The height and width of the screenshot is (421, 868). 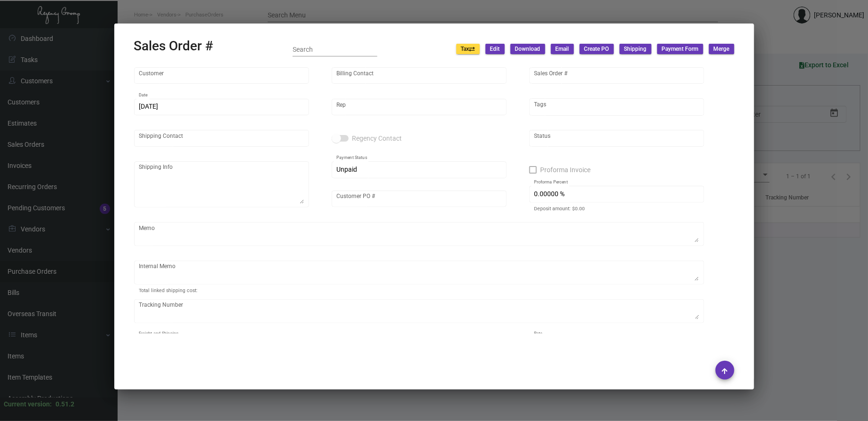 I want to click on span: Email, so click(x=562, y=49).